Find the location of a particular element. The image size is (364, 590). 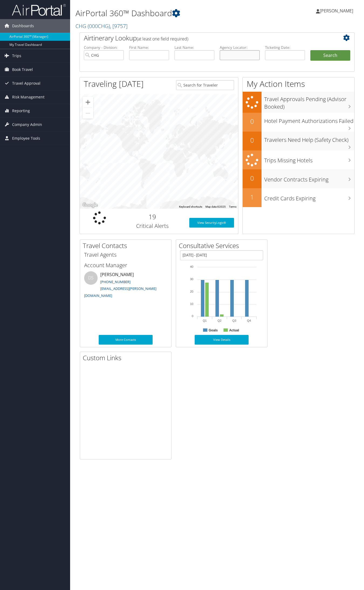

label: First Name: is located at coordinates (149, 48).